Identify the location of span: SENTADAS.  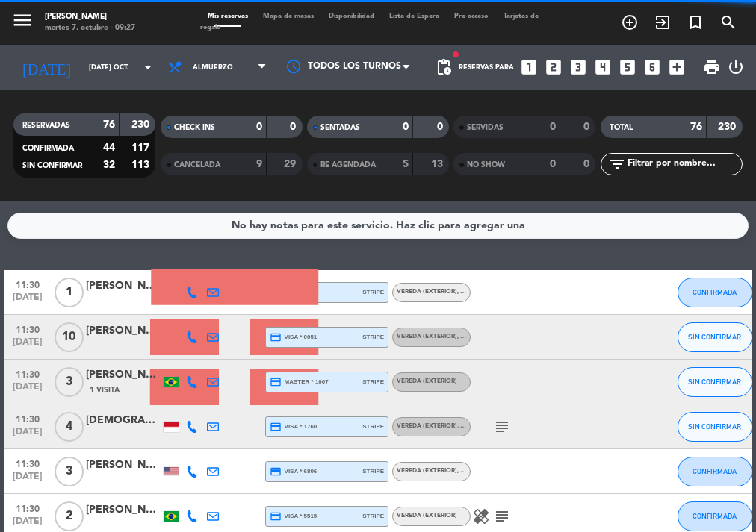
(339, 128).